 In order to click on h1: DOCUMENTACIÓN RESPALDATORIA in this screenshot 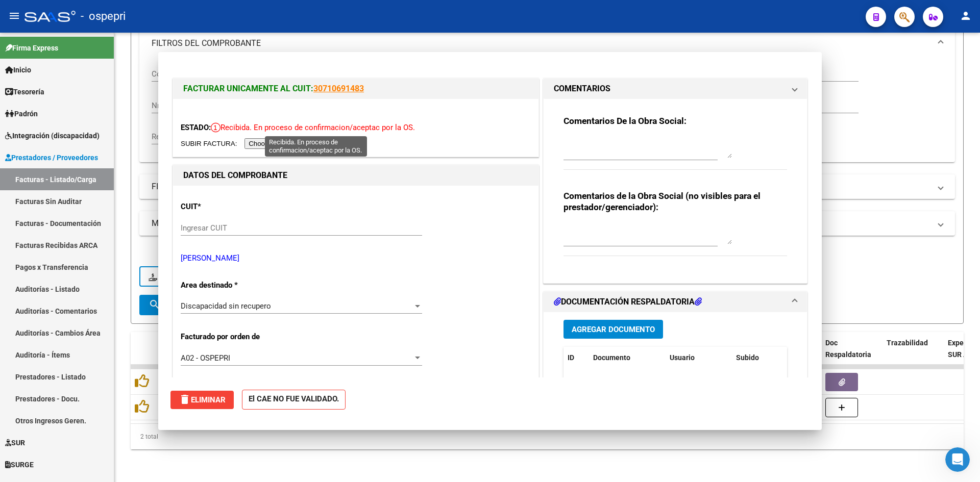, I will do `click(628, 302)`.